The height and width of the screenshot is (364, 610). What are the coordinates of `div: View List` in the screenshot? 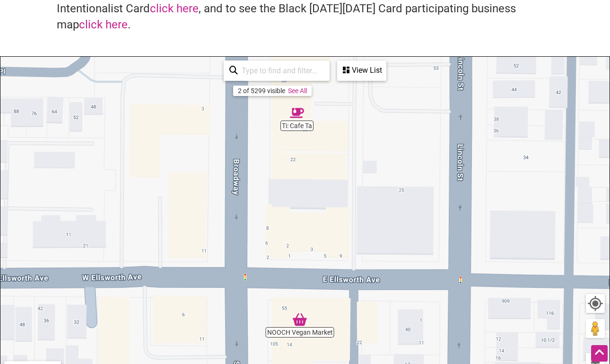 It's located at (362, 70).